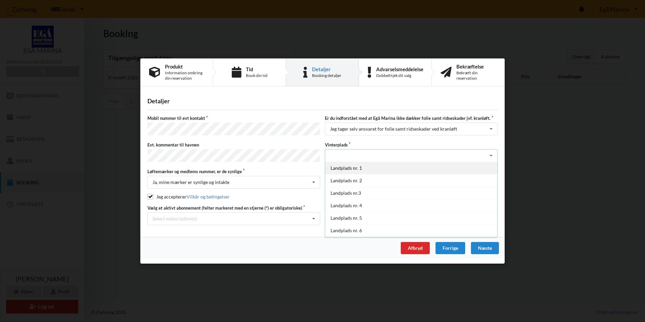 The width and height of the screenshot is (645, 322). What do you see at coordinates (411, 180) in the screenshot?
I see `div: Landplads nr. 2` at bounding box center [411, 180].